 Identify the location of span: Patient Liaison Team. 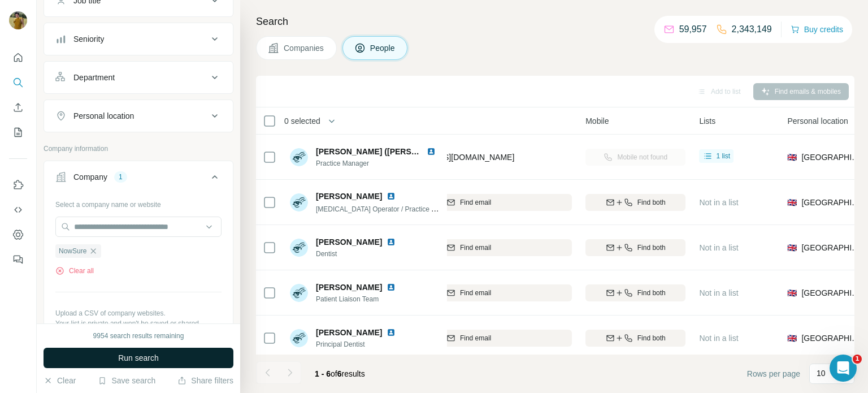
(358, 299).